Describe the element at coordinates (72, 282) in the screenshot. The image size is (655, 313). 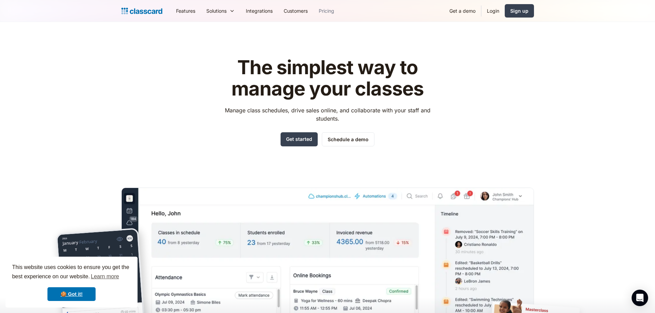
I see `div: cookieconsent` at that location.